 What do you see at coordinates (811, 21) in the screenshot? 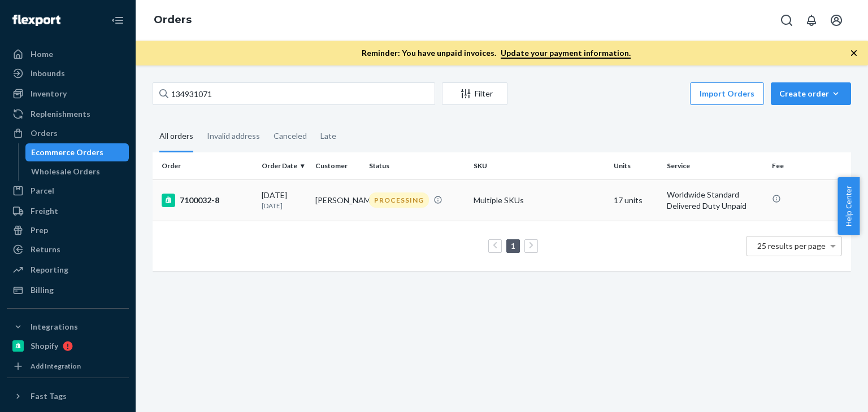
I see `button: Open notifications` at bounding box center [811, 21].